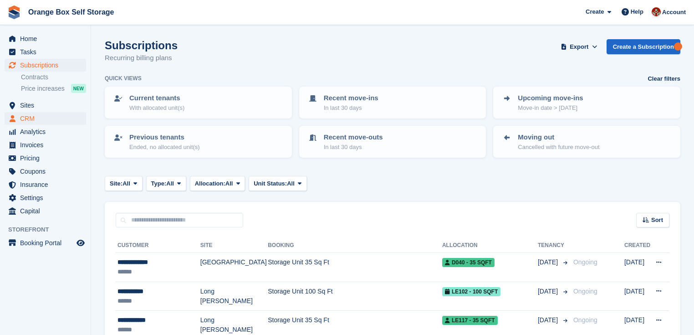  Describe the element at coordinates (277, 183) in the screenshot. I see `button: Unit Status: All` at that location.